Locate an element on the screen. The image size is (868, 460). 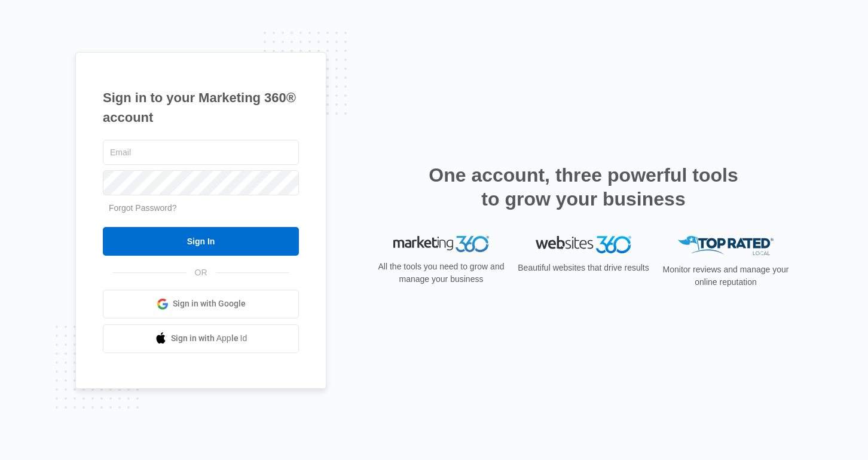
p: Beautiful websites that drive results is located at coordinates (583, 268).